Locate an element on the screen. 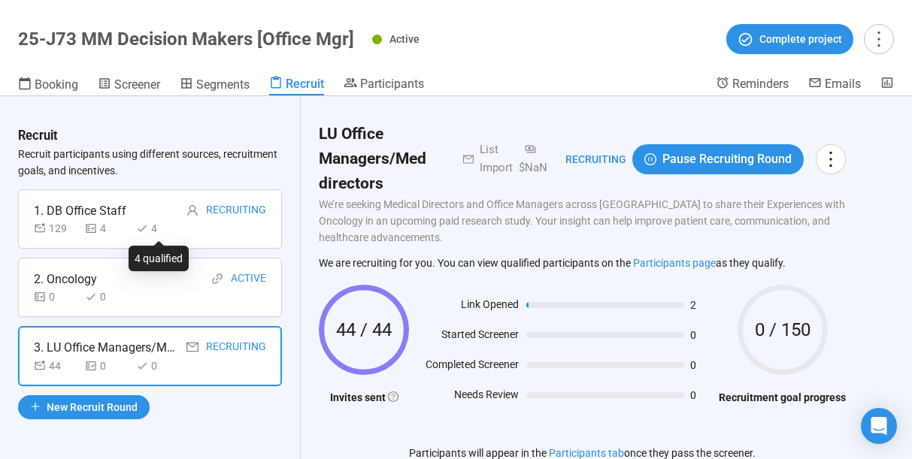 The height and width of the screenshot is (459, 912). button: plusNew Recruit Round is located at coordinates (83, 407).